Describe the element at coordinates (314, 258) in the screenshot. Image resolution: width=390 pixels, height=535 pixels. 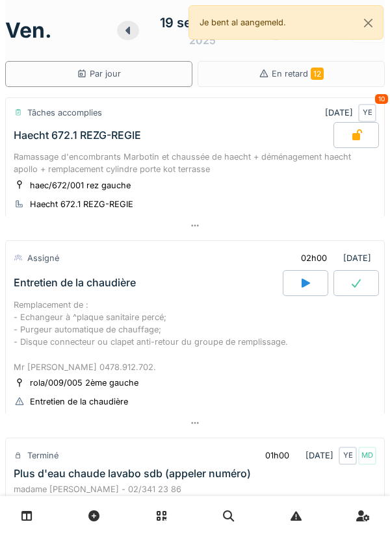
I see `div: 02h00` at that location.